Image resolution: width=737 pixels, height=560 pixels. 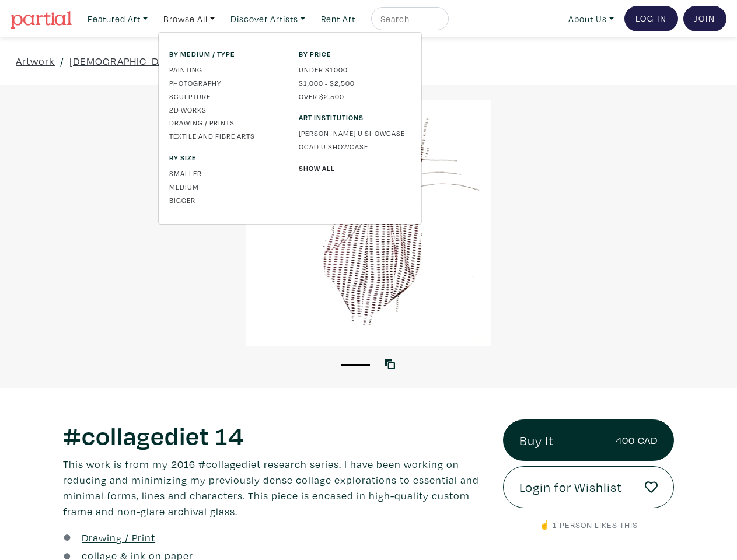 I want to click on a: Drawing / Print, so click(x=118, y=538).